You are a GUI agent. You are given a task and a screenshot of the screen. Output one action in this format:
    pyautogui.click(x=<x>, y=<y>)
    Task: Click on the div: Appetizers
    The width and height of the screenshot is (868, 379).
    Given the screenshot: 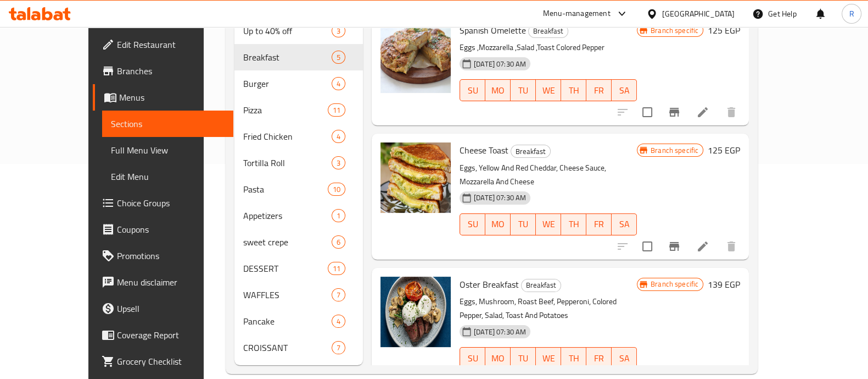 What is the action you would take?
    pyautogui.click(x=287, y=215)
    